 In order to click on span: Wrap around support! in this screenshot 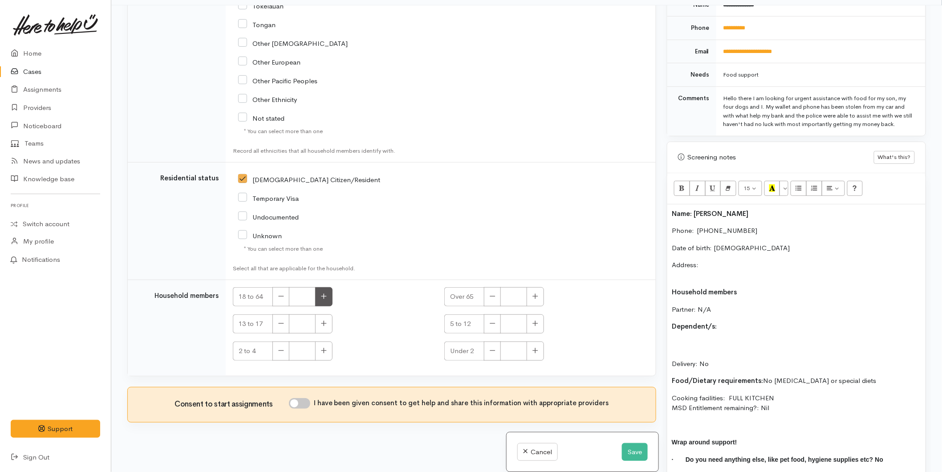, I will do `click(705, 442)`.